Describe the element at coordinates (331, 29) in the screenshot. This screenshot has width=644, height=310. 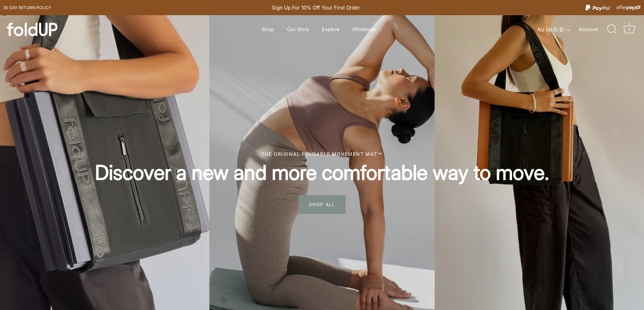
I see `a: Explore` at that location.